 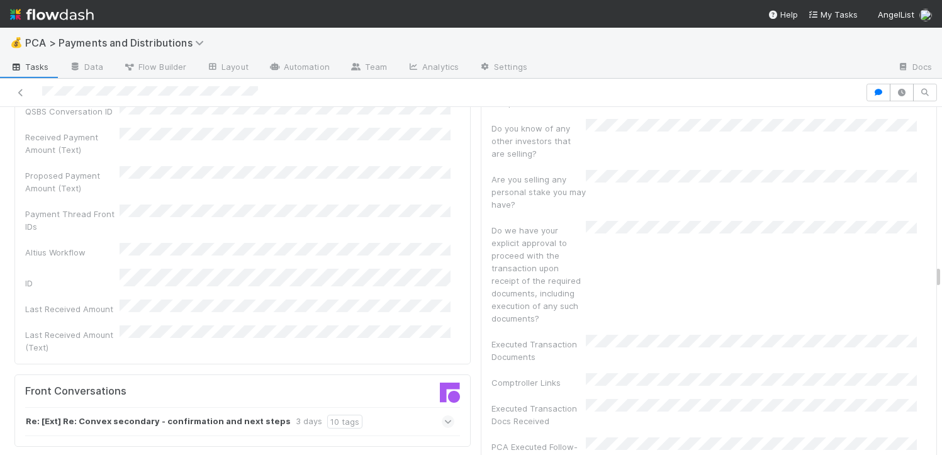 I want to click on img: avatar_e7d5656d-bda2-4d83-89d6-b6f9721f96bd.png, so click(x=926, y=15).